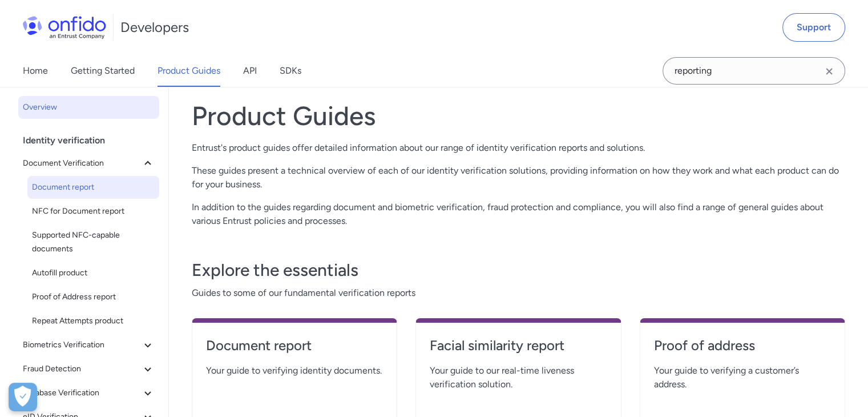 This screenshot has height=417, width=868. What do you see at coordinates (250, 71) in the screenshot?
I see `a: API` at bounding box center [250, 71].